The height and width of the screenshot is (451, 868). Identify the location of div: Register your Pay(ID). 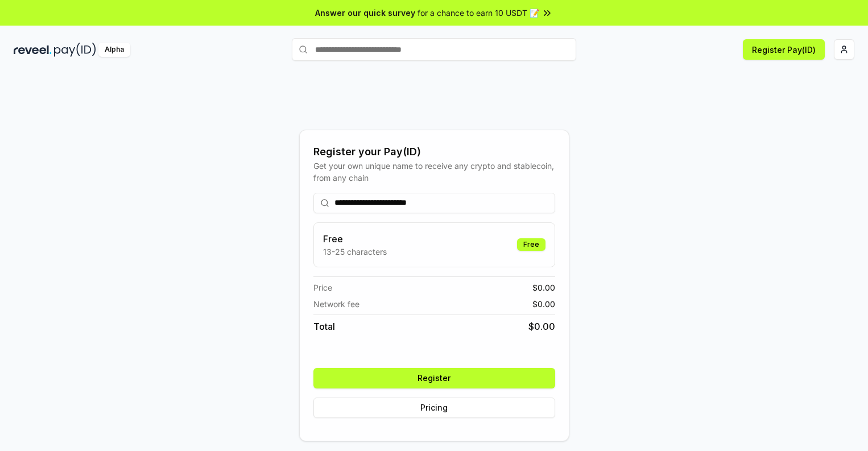
(434, 152).